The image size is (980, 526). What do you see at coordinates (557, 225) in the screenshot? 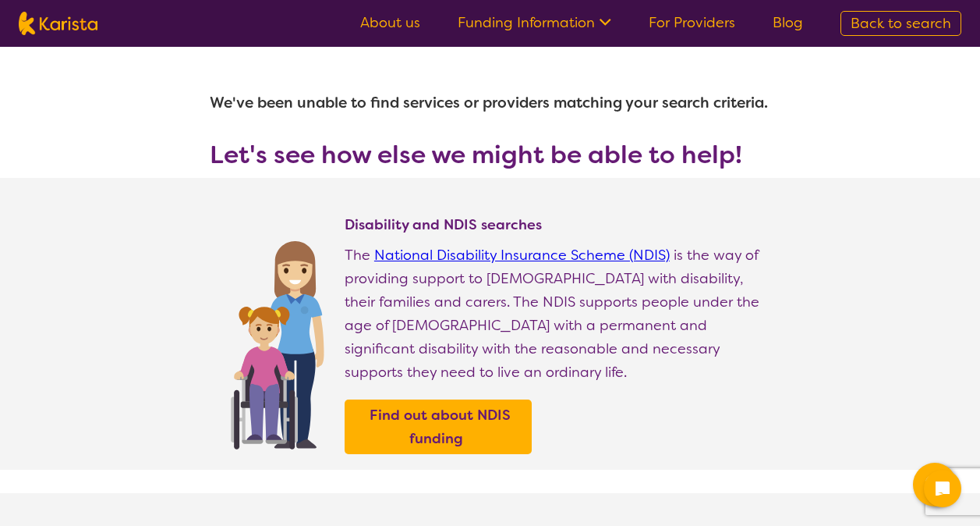
I see `h4: Disability and NDIS searches` at bounding box center [557, 225].